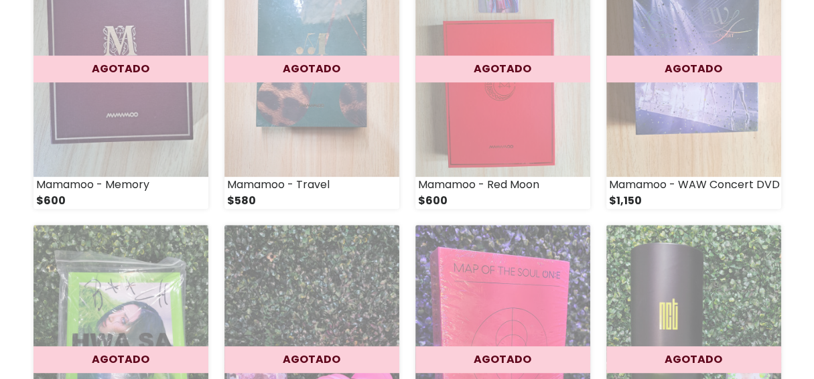 The image size is (814, 379). What do you see at coordinates (311, 201) in the screenshot?
I see `div: $580` at bounding box center [311, 201].